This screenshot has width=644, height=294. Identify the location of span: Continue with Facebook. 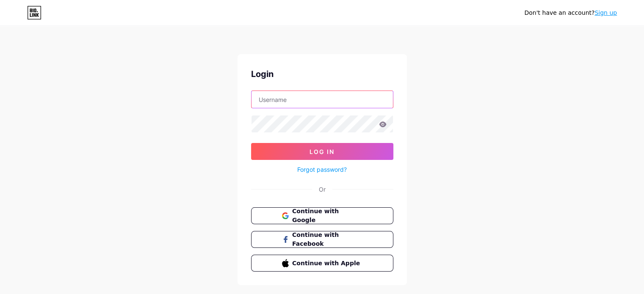
(327, 240).